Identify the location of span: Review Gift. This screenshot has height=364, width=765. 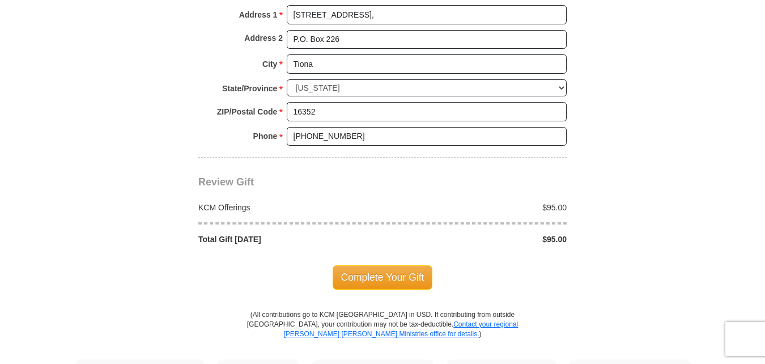
(226, 182).